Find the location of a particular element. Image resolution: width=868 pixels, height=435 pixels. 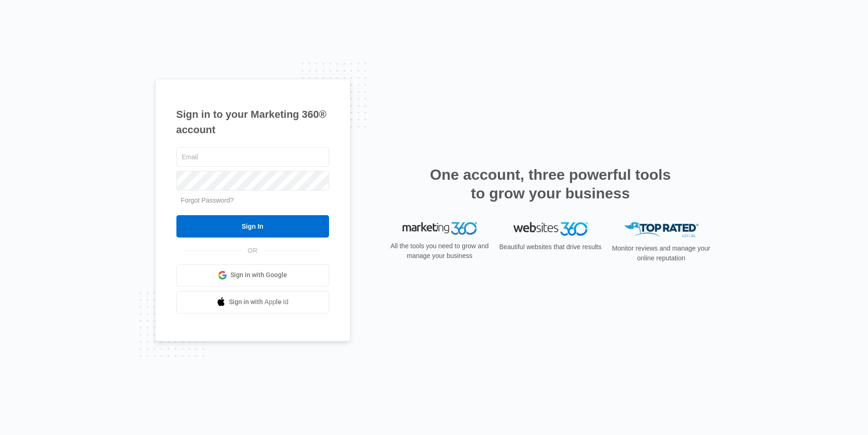

img: Top Rated Local is located at coordinates (662, 230).